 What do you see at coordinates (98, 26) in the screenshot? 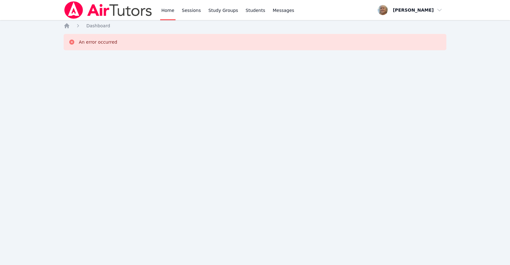
I see `a: Dashboard` at bounding box center [98, 26].